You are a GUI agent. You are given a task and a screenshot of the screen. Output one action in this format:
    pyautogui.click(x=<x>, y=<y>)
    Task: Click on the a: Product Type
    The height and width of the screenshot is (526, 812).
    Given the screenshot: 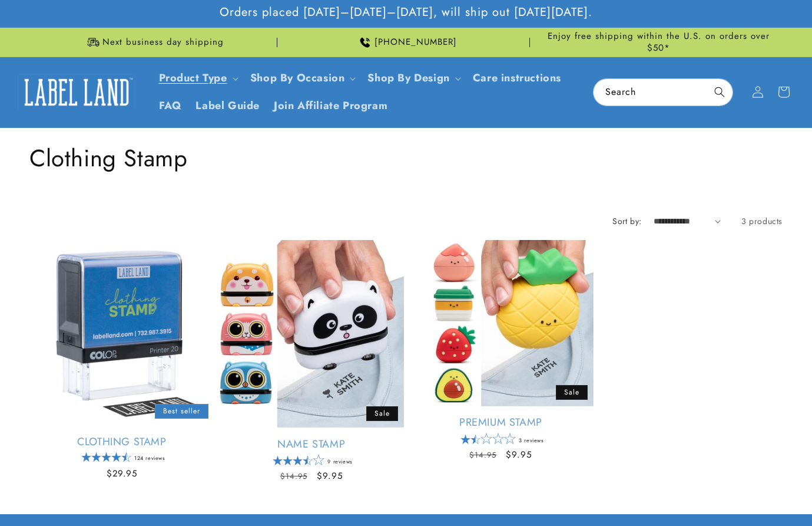 What is the action you would take?
    pyautogui.click(x=193, y=78)
    